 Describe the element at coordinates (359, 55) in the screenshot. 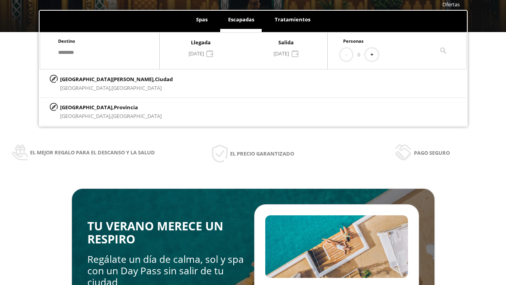

I see `span: 0` at that location.